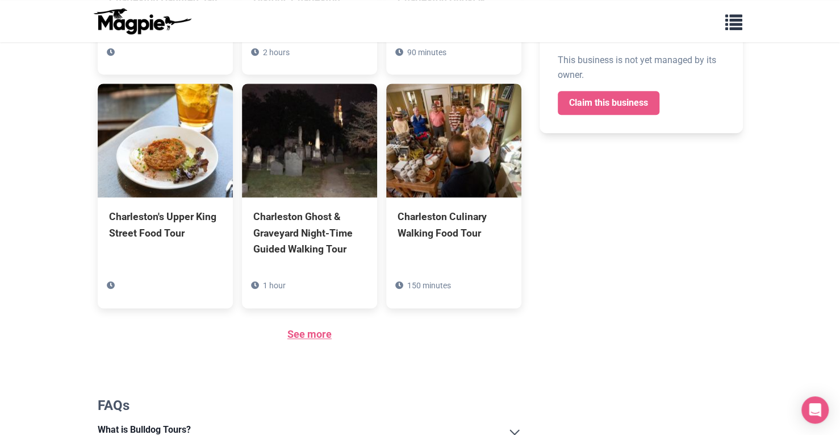 Image resolution: width=840 pixels, height=435 pixels. Describe the element at coordinates (310, 333) in the screenshot. I see `a: See more` at that location.